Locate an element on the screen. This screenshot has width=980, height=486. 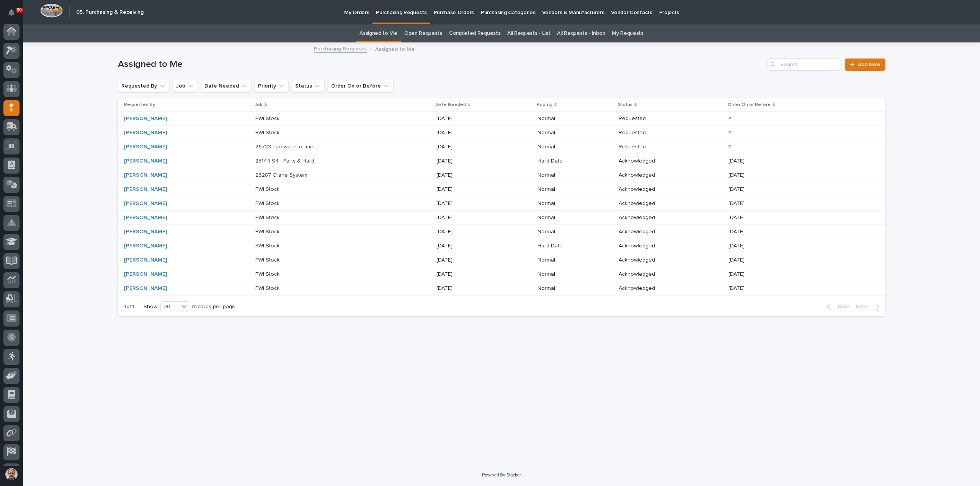
p: 26287 Crane System is located at coordinates (282, 175).